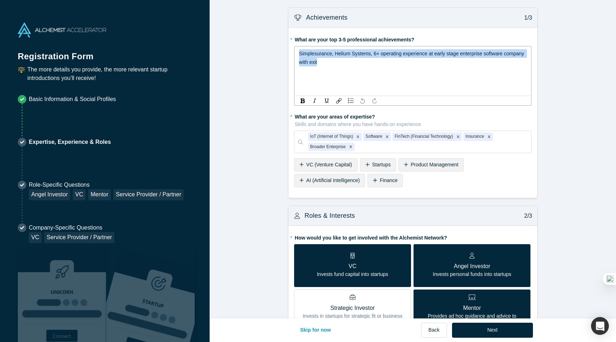 Image resolution: width=616 pixels, height=342 pixels. I want to click on div: Underline, so click(327, 101).